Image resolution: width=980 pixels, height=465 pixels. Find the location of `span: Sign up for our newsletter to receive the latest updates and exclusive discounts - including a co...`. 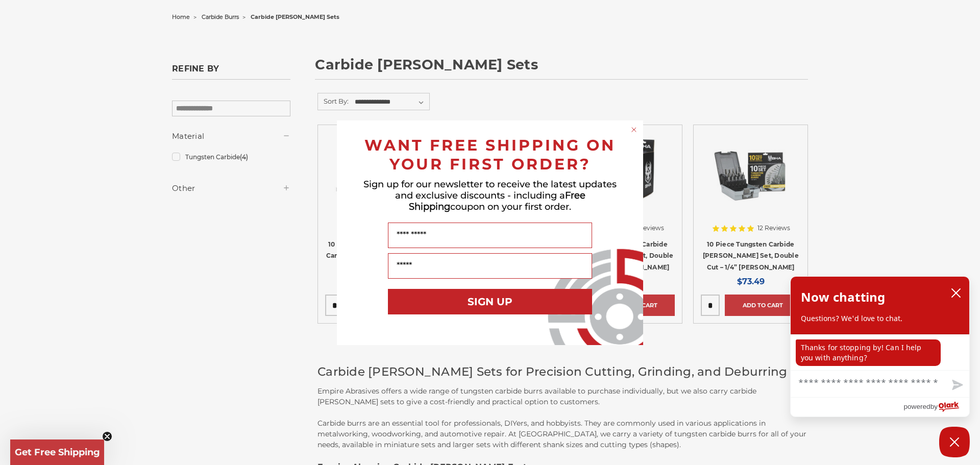

span: Sign up for our newsletter to receive the latest updates and exclusive discounts - including a co... is located at coordinates (490, 195).